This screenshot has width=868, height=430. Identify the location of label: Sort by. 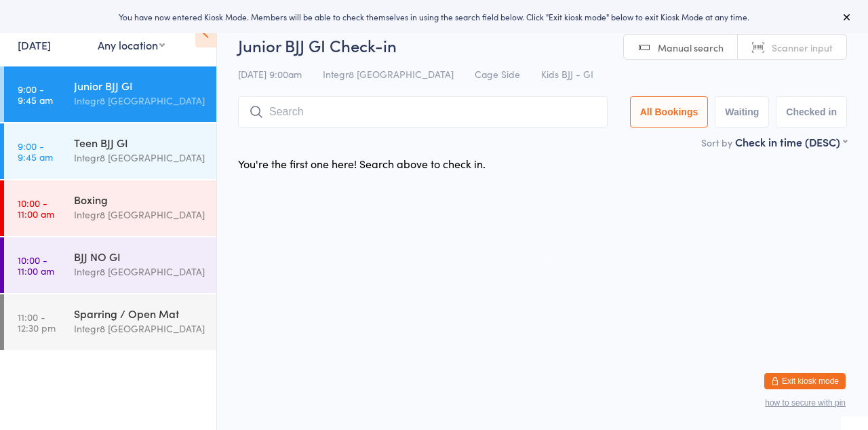
(717, 143).